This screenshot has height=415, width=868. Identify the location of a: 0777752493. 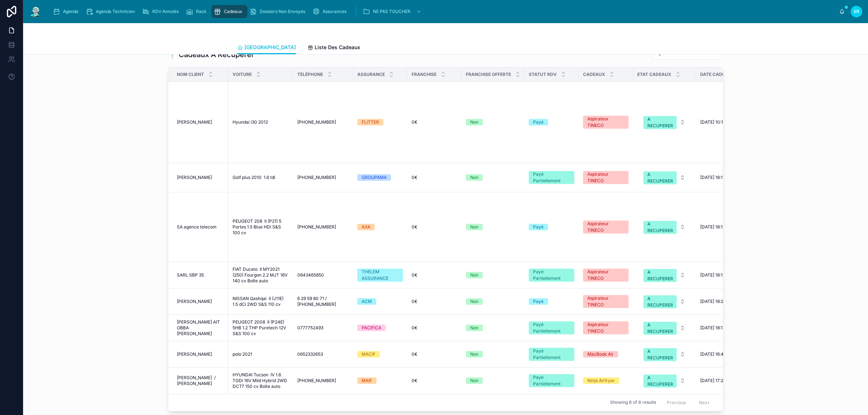
(323, 328).